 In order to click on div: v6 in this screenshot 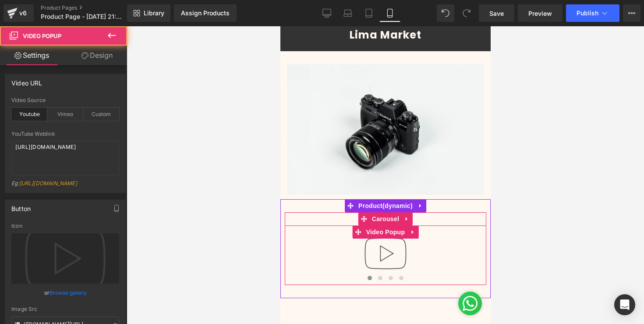, I will do `click(23, 13)`.